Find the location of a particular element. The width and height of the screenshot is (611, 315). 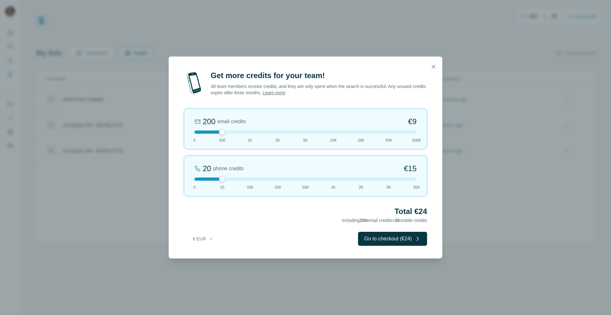

h2: Total €24 is located at coordinates (305, 212).